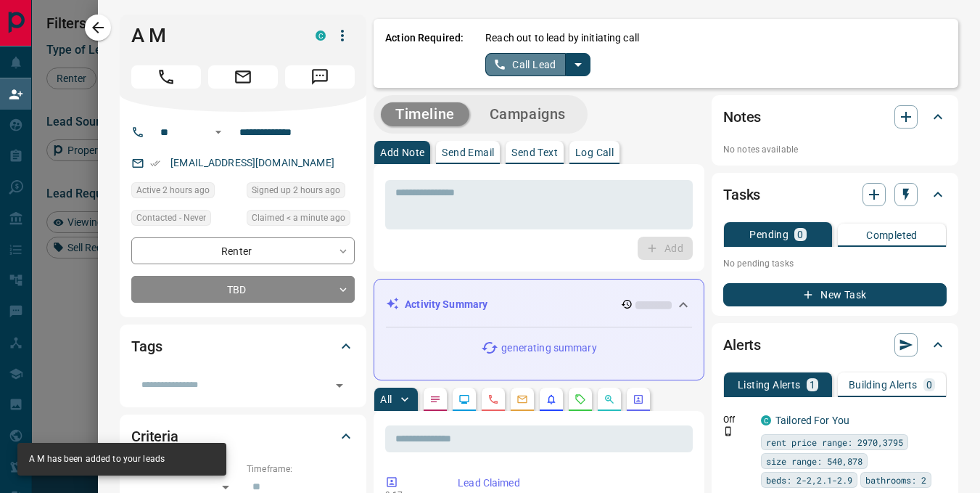 The height and width of the screenshot is (493, 980). Describe the element at coordinates (814, 461) in the screenshot. I see `span: size range: 540,878` at that location.